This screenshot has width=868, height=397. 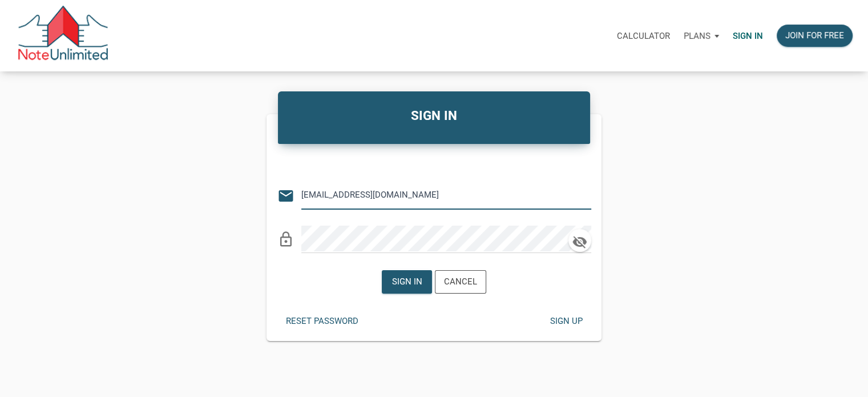 What do you see at coordinates (435, 116) in the screenshot?
I see `h4: SIGN IN` at bounding box center [435, 116].